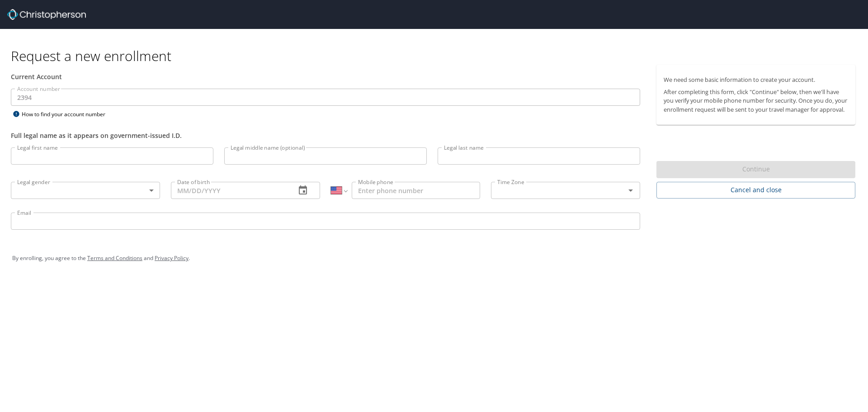 Image resolution: width=868 pixels, height=412 pixels. What do you see at coordinates (631, 191) in the screenshot?
I see `button: Open` at bounding box center [631, 191].